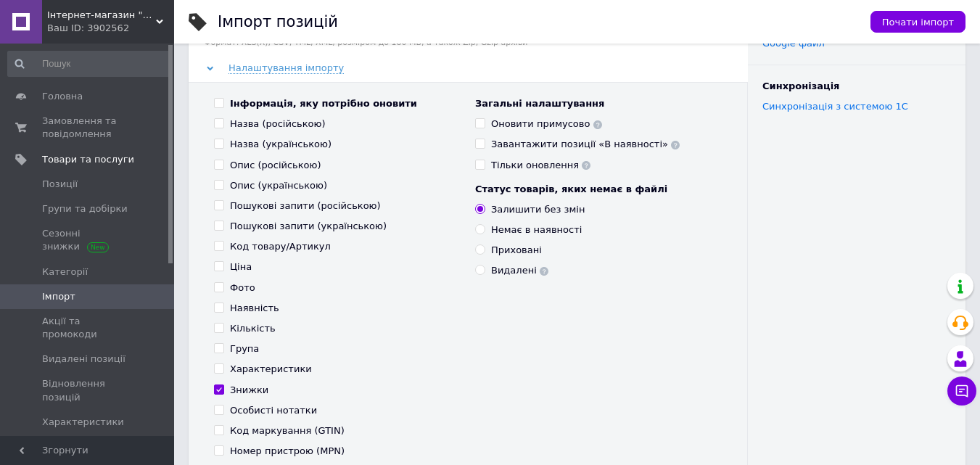  I want to click on div: Опис (українською), so click(279, 186).